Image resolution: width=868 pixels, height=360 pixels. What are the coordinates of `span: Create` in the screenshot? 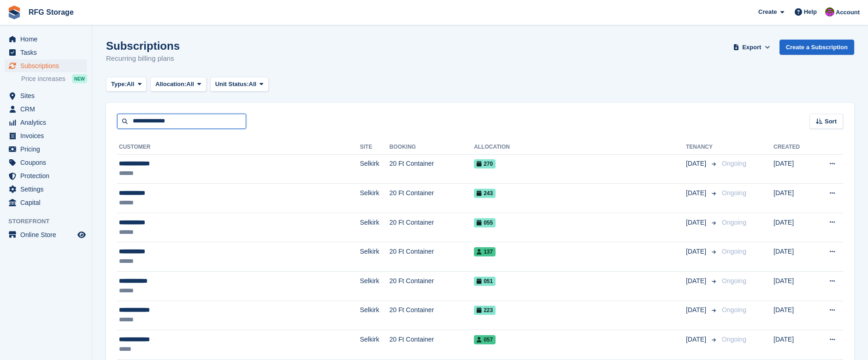 It's located at (767, 12).